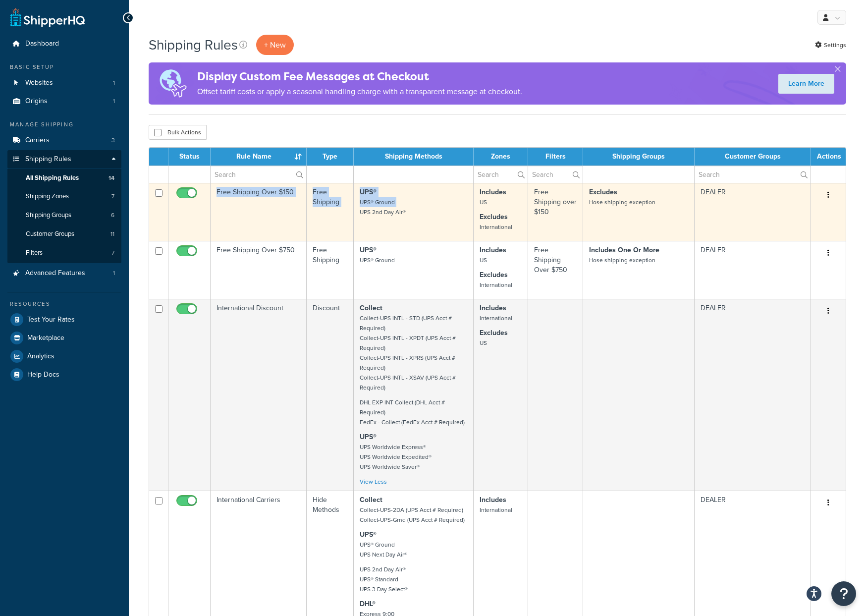  What do you see at coordinates (65, 178) in the screenshot?
I see `li: All Shipping Rules` at bounding box center [65, 178].